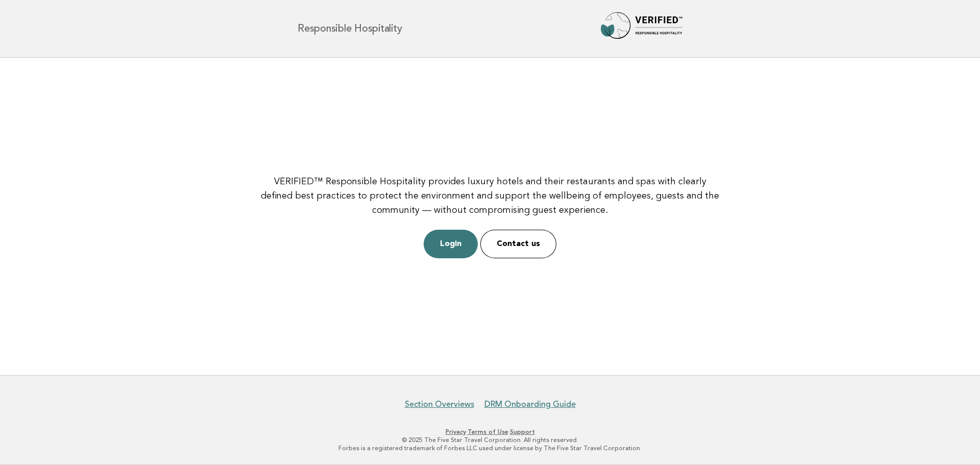 The height and width of the screenshot is (465, 980). What do you see at coordinates (488, 432) in the screenshot?
I see `a: Terms of Use` at bounding box center [488, 432].